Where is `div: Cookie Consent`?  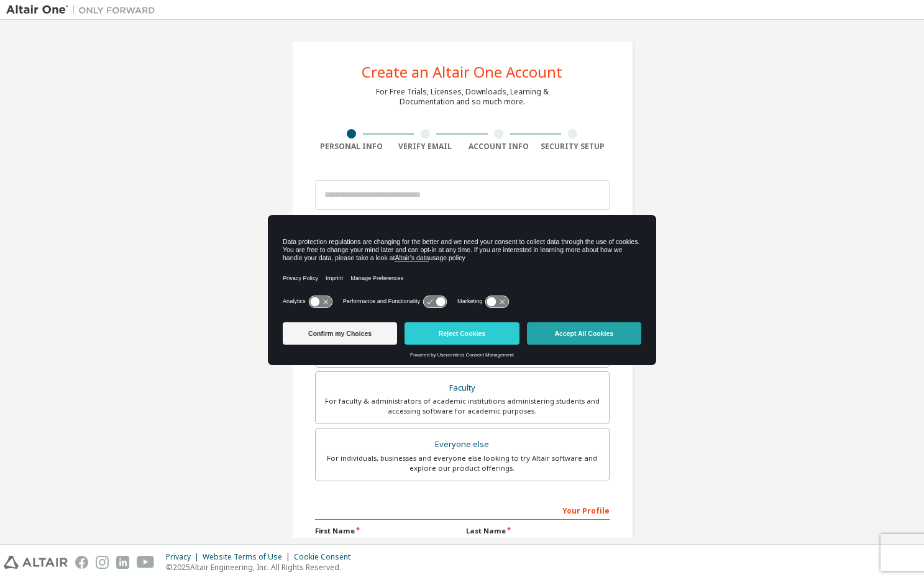 div: Cookie Consent is located at coordinates (326, 557).